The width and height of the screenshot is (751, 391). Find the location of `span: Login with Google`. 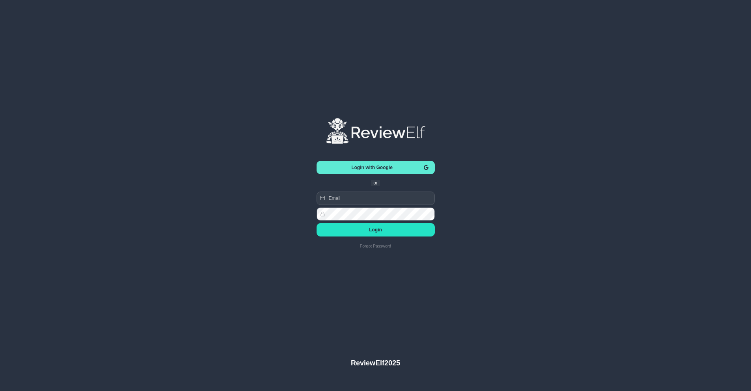

span: Login with Google is located at coordinates (372, 168).